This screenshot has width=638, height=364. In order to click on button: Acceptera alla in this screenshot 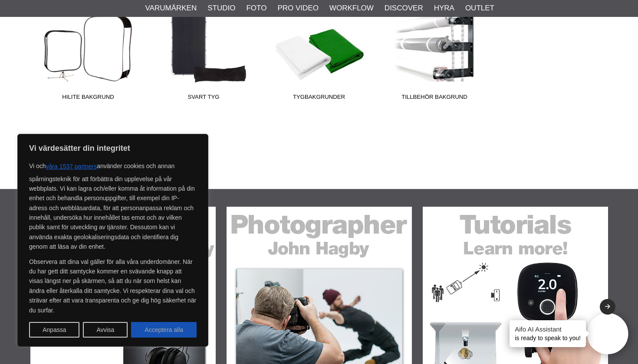, I will do `click(163, 330)`.